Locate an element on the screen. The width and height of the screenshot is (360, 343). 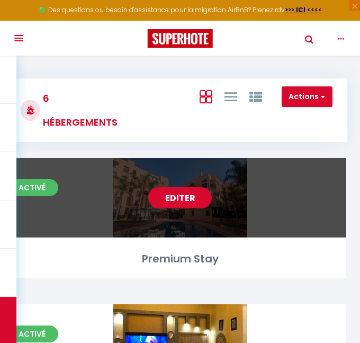
strong: >>> ICI <<<< is located at coordinates (304, 10).